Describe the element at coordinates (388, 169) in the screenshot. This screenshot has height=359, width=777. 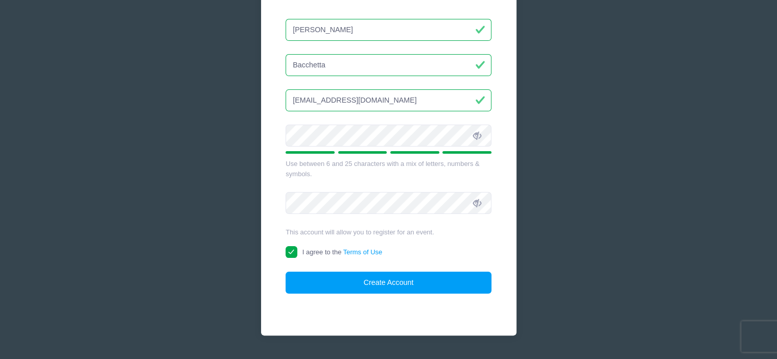
I see `div: Use between 6 and 25 characters with a mix of letters, numbers & symbols.` at that location.